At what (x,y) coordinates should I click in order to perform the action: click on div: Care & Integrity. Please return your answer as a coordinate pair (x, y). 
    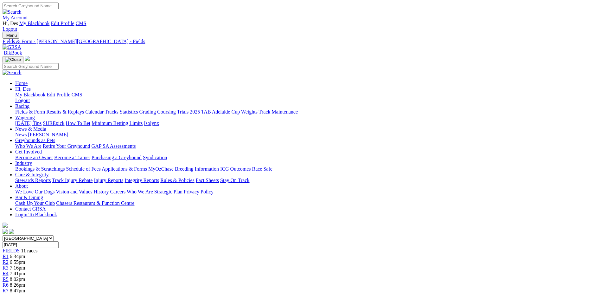
    Looking at the image, I should click on (307, 180).